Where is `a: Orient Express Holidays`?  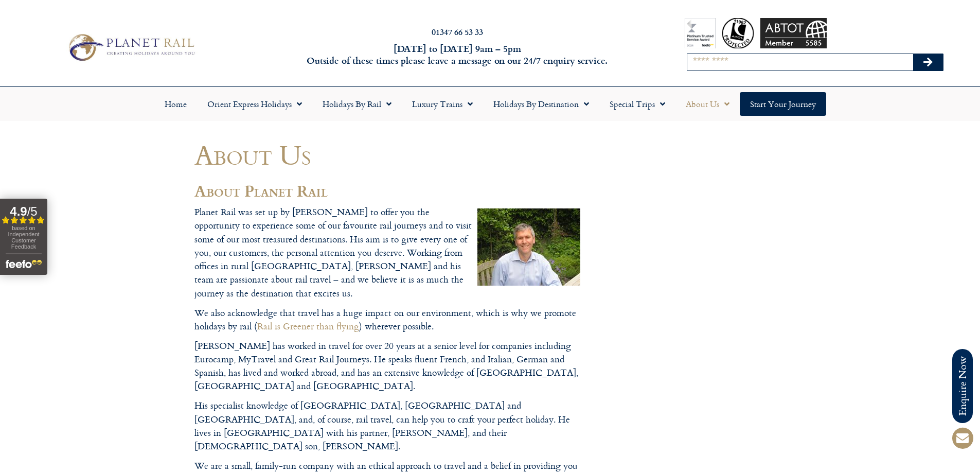 a: Orient Express Holidays is located at coordinates (255, 104).